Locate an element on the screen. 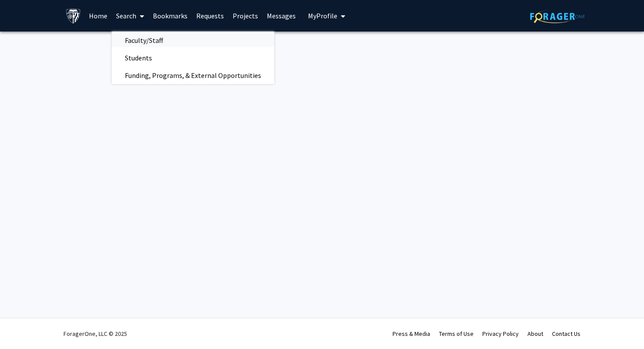  span: My Profile is located at coordinates (323, 16).